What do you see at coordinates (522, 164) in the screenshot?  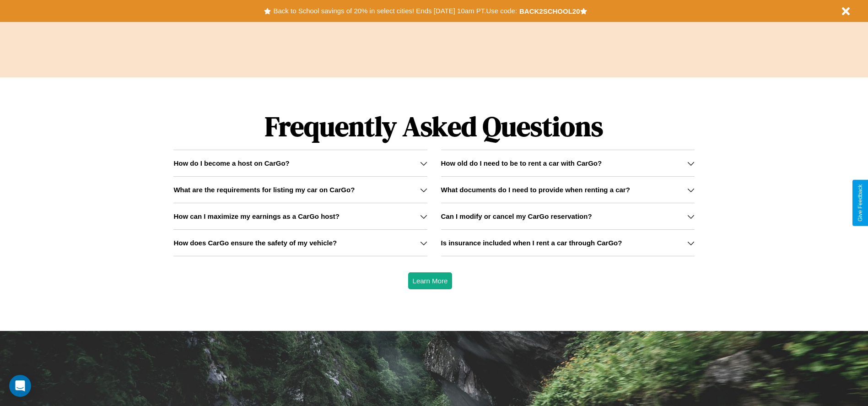 I see `h3: How old do I need to be to rent a car with CarGo?` at bounding box center [522, 164].